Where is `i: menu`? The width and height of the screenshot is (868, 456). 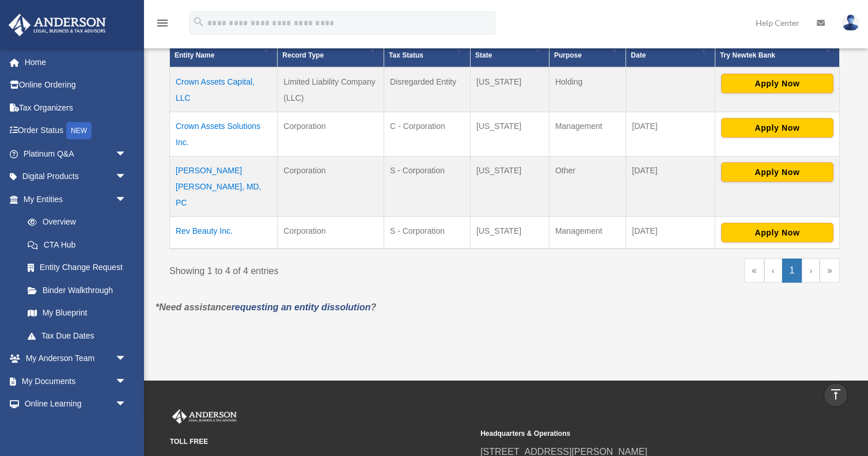 i: menu is located at coordinates (162, 23).